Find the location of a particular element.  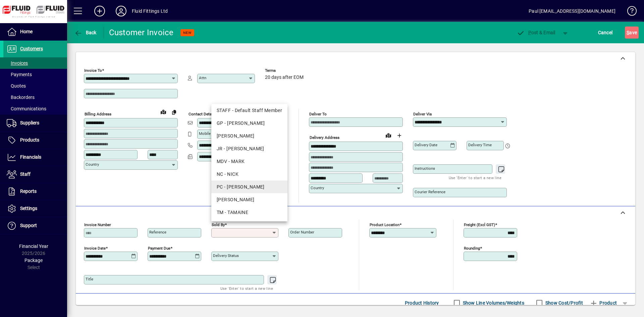

span: Terms is located at coordinates (285, 70).